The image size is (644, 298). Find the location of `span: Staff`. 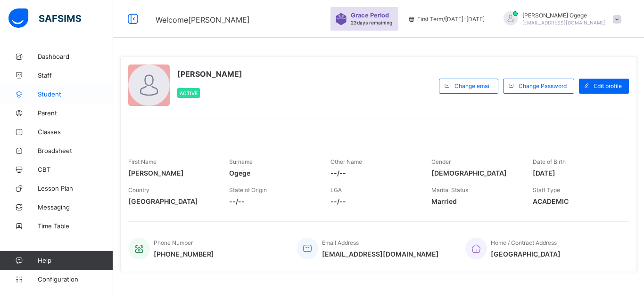

span: Staff is located at coordinates (75, 75).